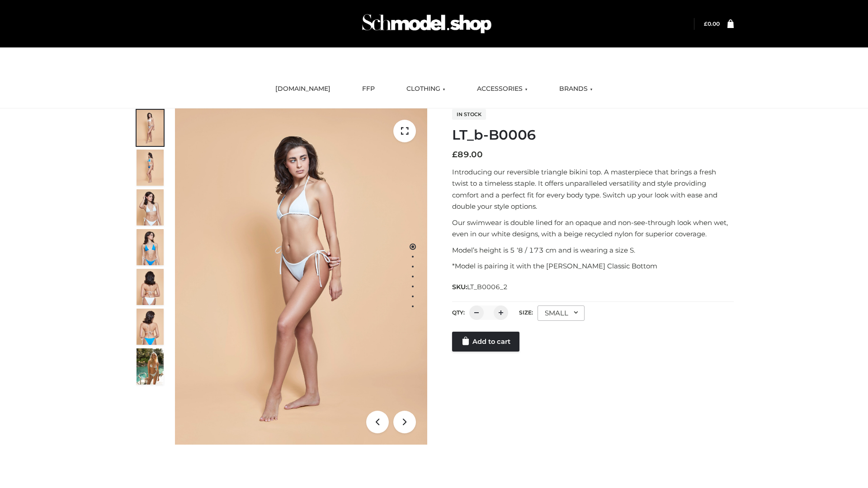 The height and width of the screenshot is (488, 868). I want to click on img: Schmodel Admin 964, so click(427, 24).